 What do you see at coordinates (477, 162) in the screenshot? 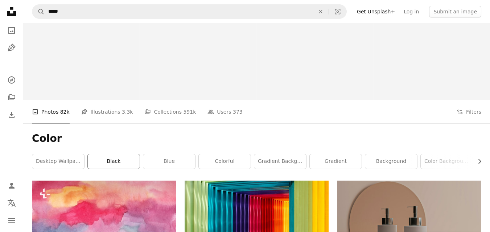
I see `button: scroll list to the right` at bounding box center [477, 162].